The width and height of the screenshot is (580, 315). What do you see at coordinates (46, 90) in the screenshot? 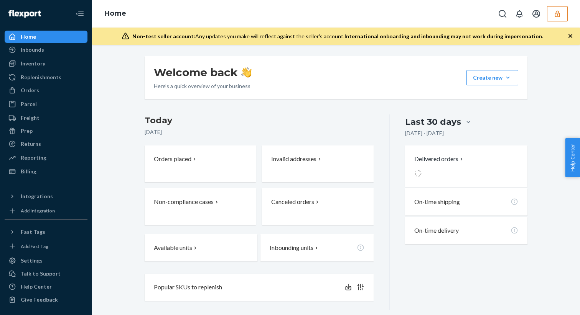
I see `a: Orders` at bounding box center [46, 90].